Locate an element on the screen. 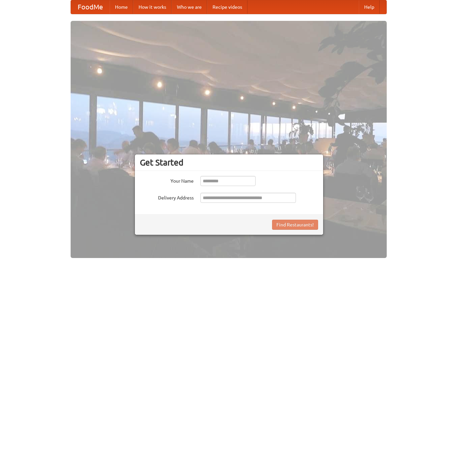 The width and height of the screenshot is (457, 476). h3: Get Started is located at coordinates (229, 163).